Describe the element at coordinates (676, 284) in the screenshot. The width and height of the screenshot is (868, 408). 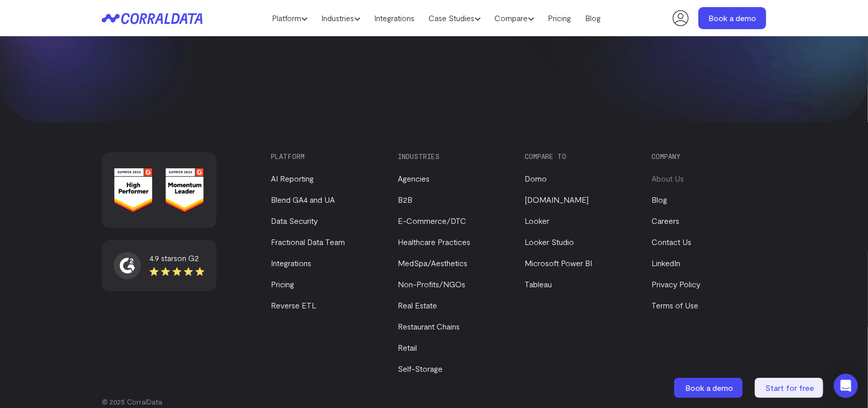
I see `a: Privacy Policy` at that location.